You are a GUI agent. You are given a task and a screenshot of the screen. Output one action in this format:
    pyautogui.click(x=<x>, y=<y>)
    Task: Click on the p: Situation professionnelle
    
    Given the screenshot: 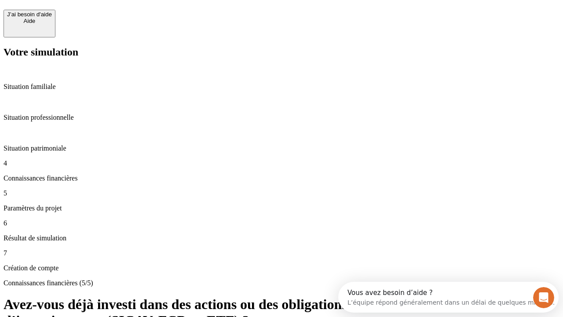 What is the action you would take?
    pyautogui.click(x=282, y=117)
    